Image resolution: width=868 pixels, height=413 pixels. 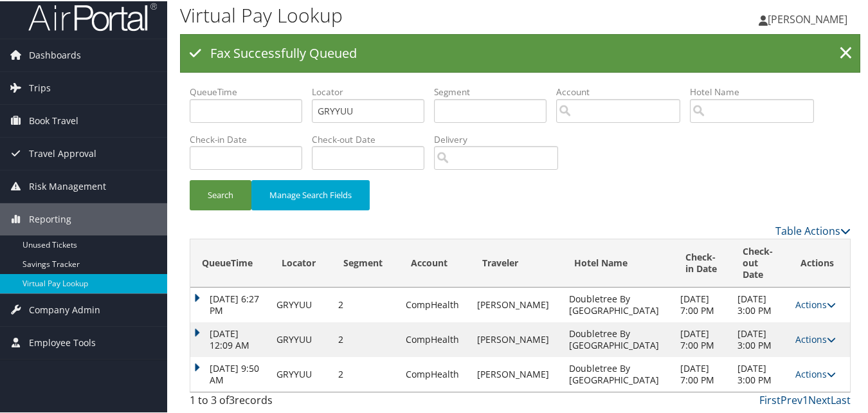 I want to click on span: Risk Management, so click(x=68, y=186).